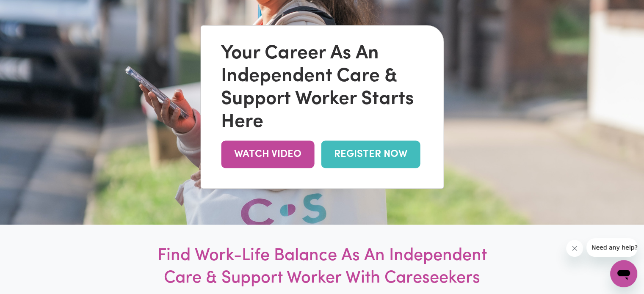 This screenshot has width=644, height=294. Describe the element at coordinates (323, 267) in the screenshot. I see `h1: Find Work-Life Balance As An Independent Care & Support Worker With Careseekers` at that location.